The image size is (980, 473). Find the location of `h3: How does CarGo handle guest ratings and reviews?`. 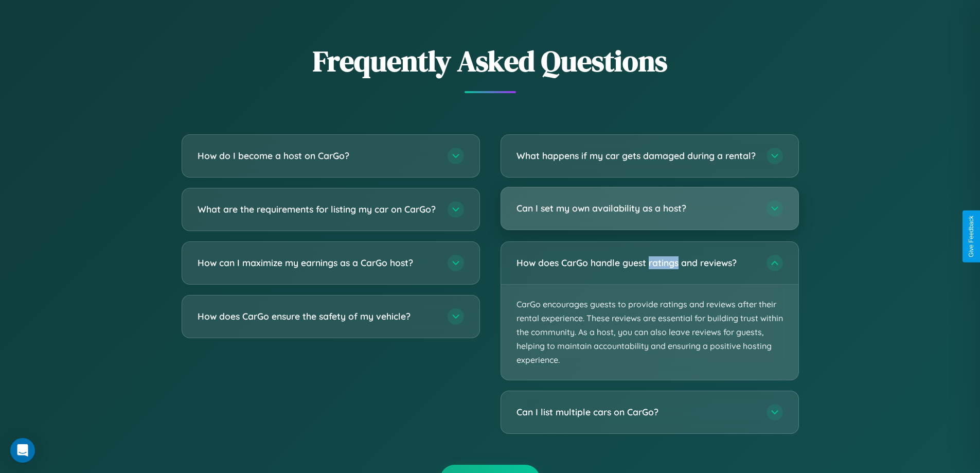

h3: How does CarGo handle guest ratings and reviews? is located at coordinates (636, 262).